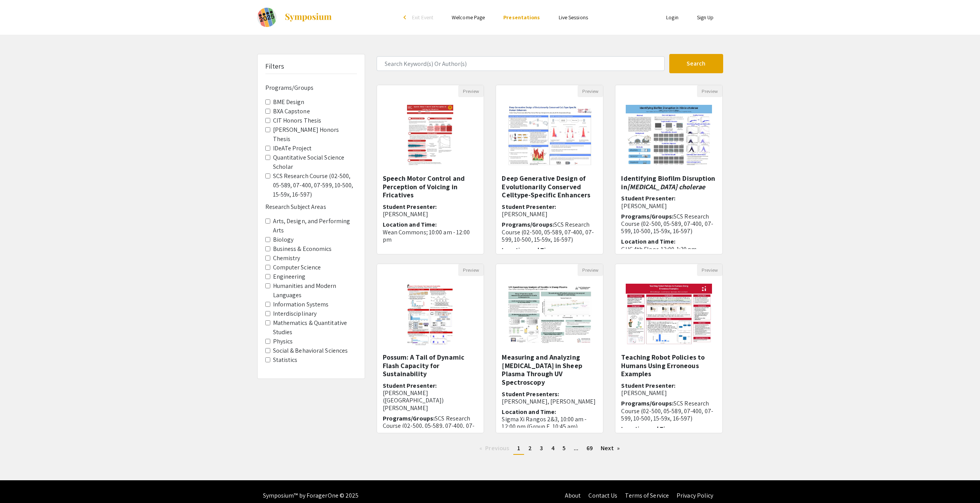  I want to click on p: Sigma Xi Rangos 2&3, 10:00 am - 12:00 pm (Group E, 10:45 am), so click(550, 423).